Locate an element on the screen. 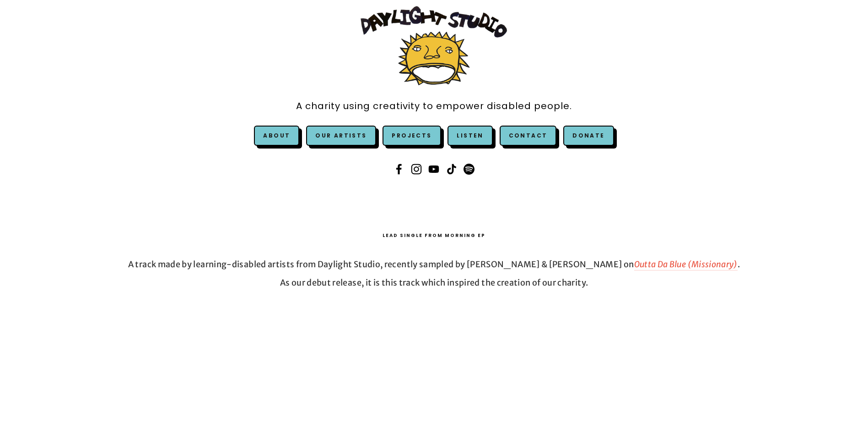 The width and height of the screenshot is (868, 441). a: Outta Da Blue (Missionary) is located at coordinates (686, 264).